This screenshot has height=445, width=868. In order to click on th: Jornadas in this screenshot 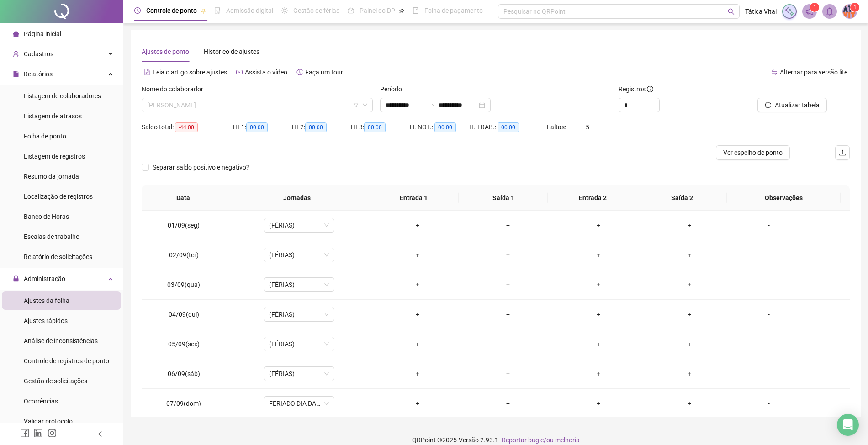, I will do `click(297, 198)`.